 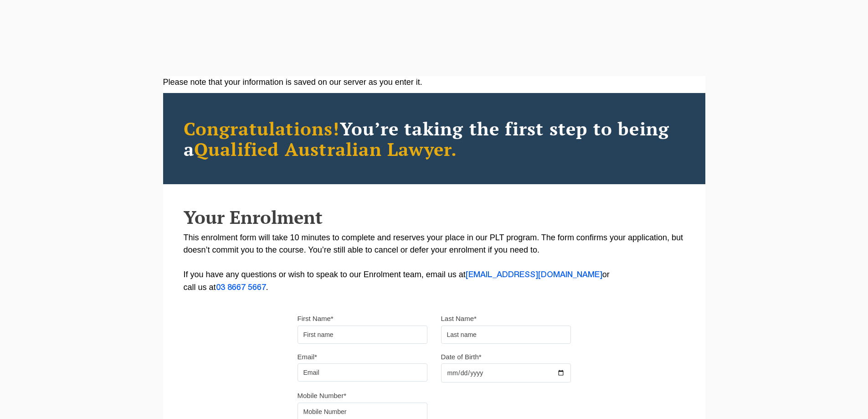 I want to click on label: First Name*, so click(x=316, y=319).